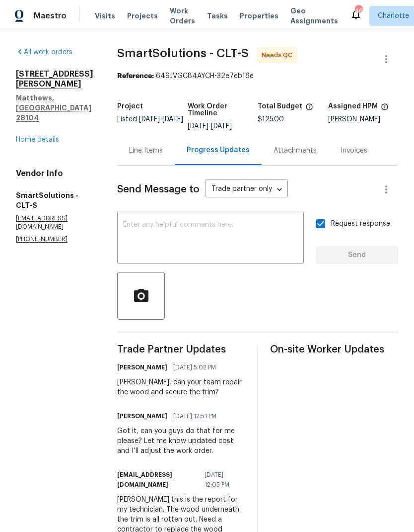 This screenshot has height=532, width=414. I want to click on span: Work Orders, so click(182, 16).